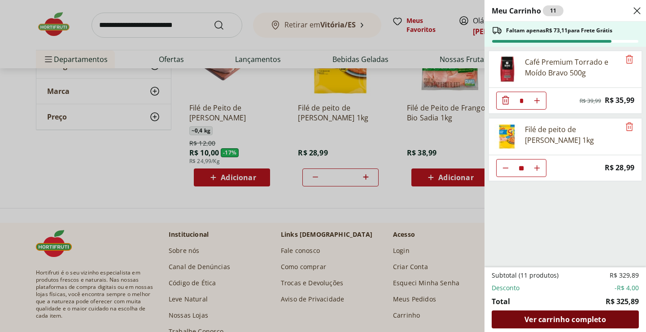 The width and height of the screenshot is (646, 332). I want to click on span: Faltam apenas R$ 73,11 para Frete Grátis, so click(559, 31).